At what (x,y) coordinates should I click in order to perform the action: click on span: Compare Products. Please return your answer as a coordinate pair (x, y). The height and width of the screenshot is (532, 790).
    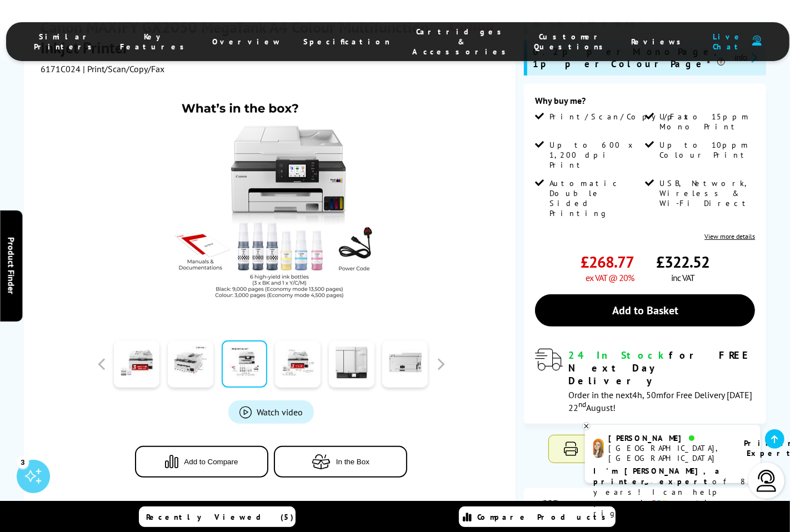
    Looking at the image, I should click on (544, 517).